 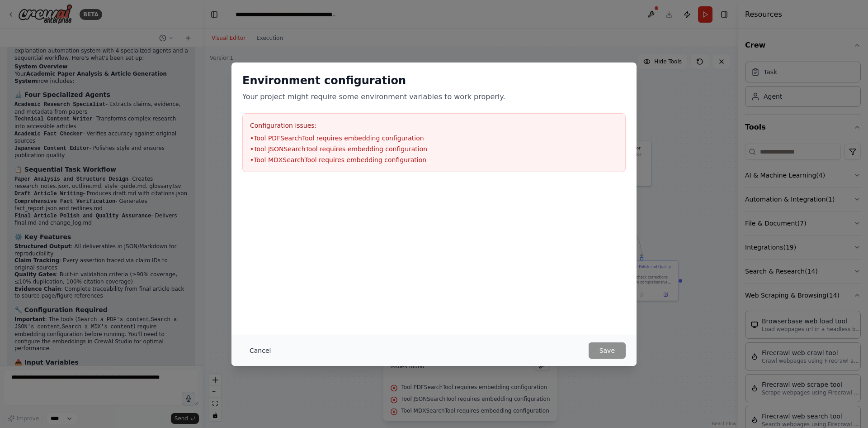 What do you see at coordinates (434, 160) in the screenshot?
I see `li: • Tool MDXSearchTool requires embedding configuration` at bounding box center [434, 160].